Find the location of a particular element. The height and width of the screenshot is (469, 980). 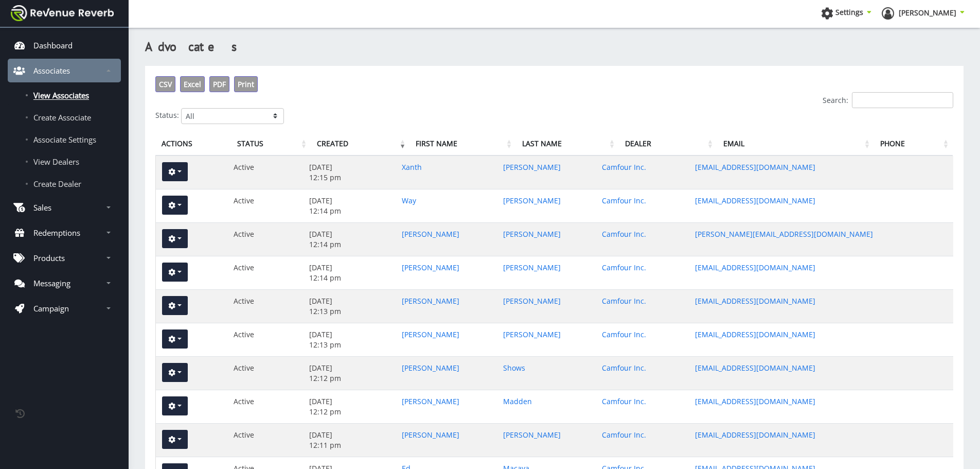

button: PDF is located at coordinates (219, 84).